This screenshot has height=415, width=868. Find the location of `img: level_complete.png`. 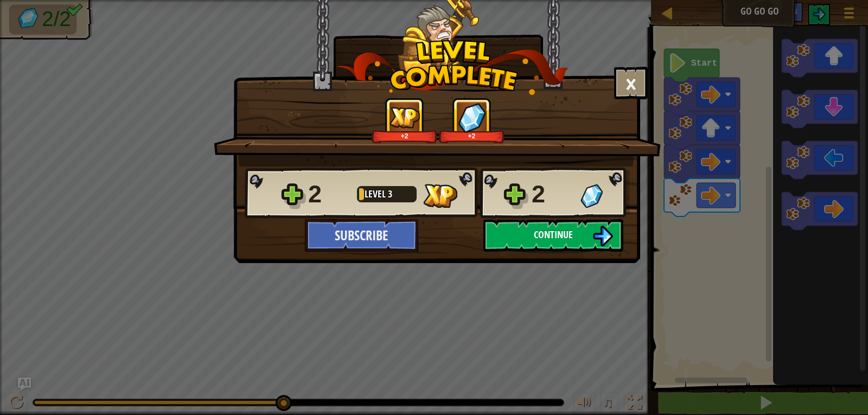

img: level_complete.png is located at coordinates (452, 67).